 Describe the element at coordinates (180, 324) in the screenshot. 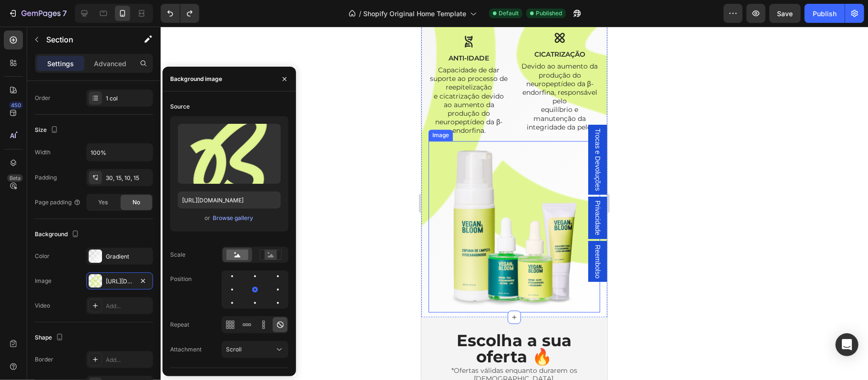

I see `div: Repeat` at that location.